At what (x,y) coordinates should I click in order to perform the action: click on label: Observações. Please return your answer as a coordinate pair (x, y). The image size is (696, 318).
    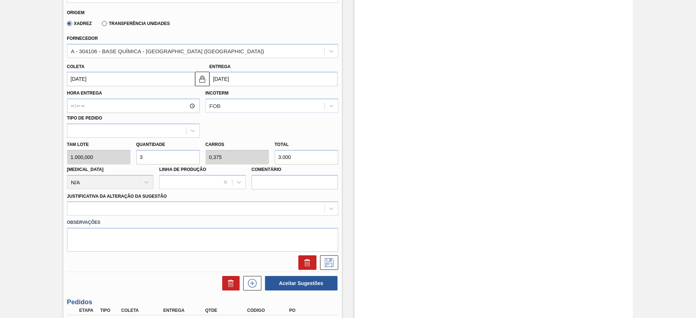
    Looking at the image, I should click on (203, 223).